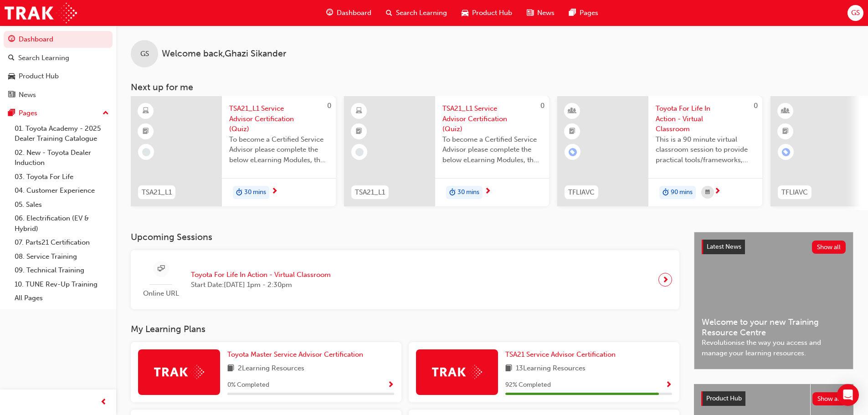 The width and height of the screenshot is (868, 415). Describe the element at coordinates (157, 192) in the screenshot. I see `span: TSA21_L1` at that location.